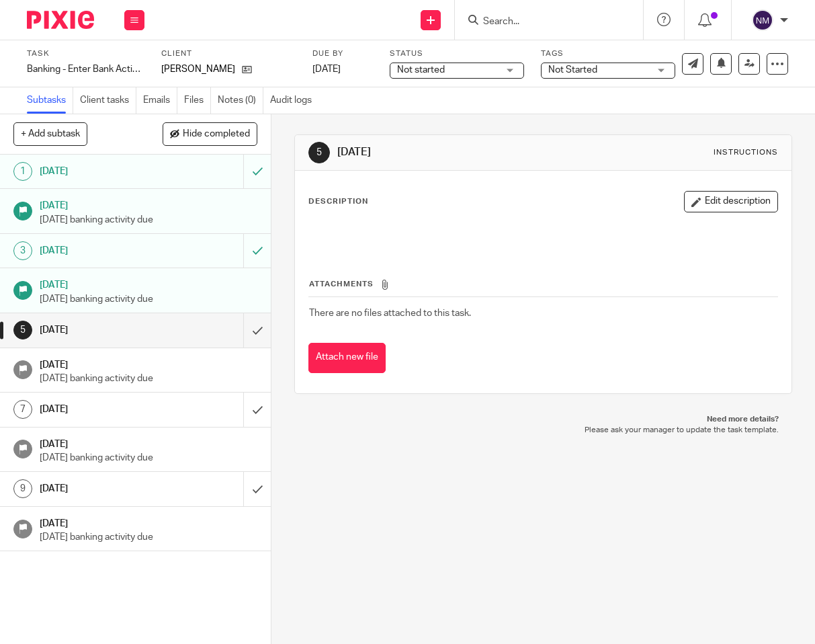  What do you see at coordinates (763, 20) in the screenshot?
I see `img: svg%3E` at bounding box center [763, 20].